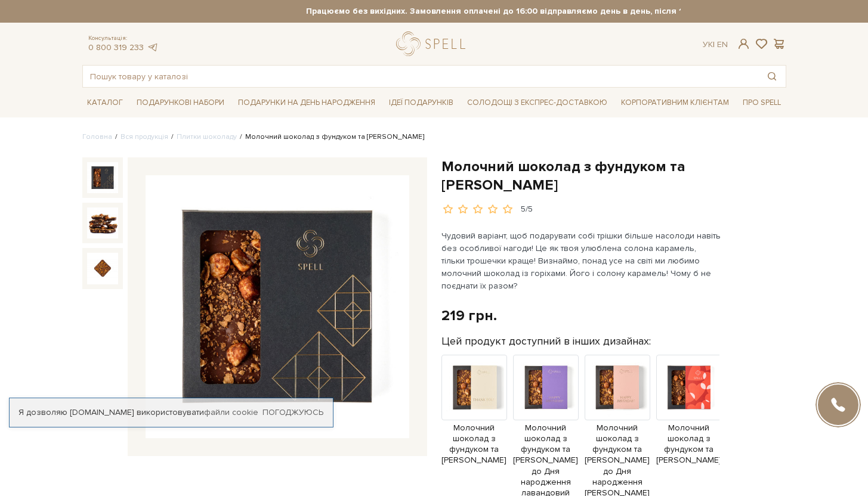 The height and width of the screenshot is (496, 868). What do you see at coordinates (715, 45) in the screenshot?
I see `div: Ук` at bounding box center [715, 45].